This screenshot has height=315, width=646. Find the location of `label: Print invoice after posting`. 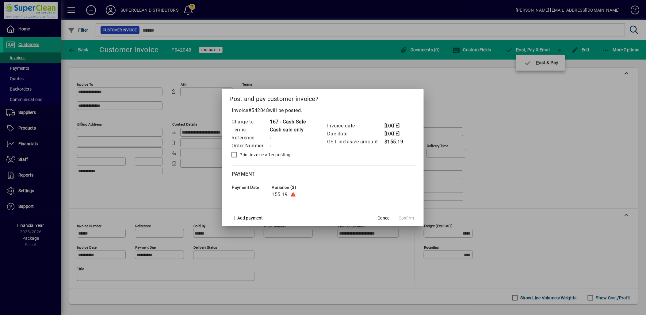

label: Print invoice after posting is located at coordinates (265, 155).